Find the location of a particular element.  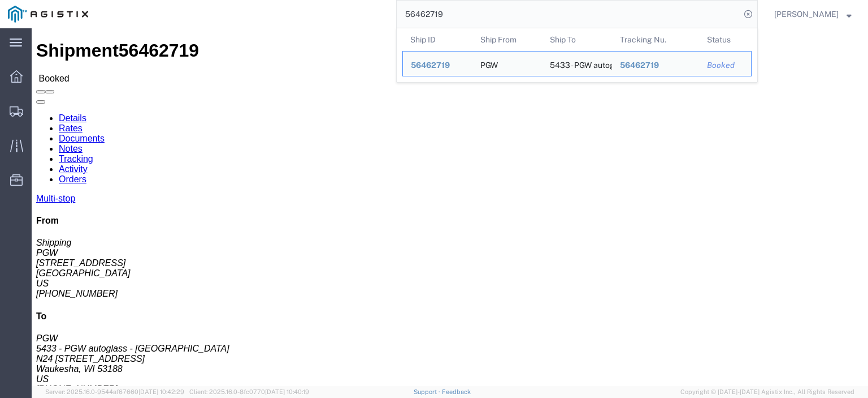

a: Support is located at coordinates (428, 391).